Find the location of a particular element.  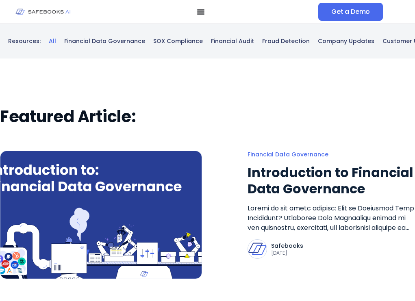

a: Financial Audit is located at coordinates (232, 41).